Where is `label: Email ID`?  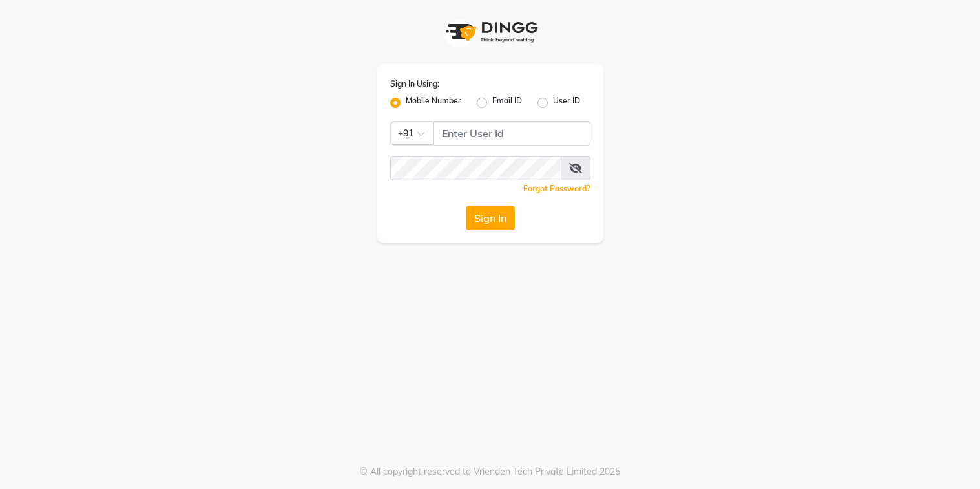
label: Email ID is located at coordinates (507, 103).